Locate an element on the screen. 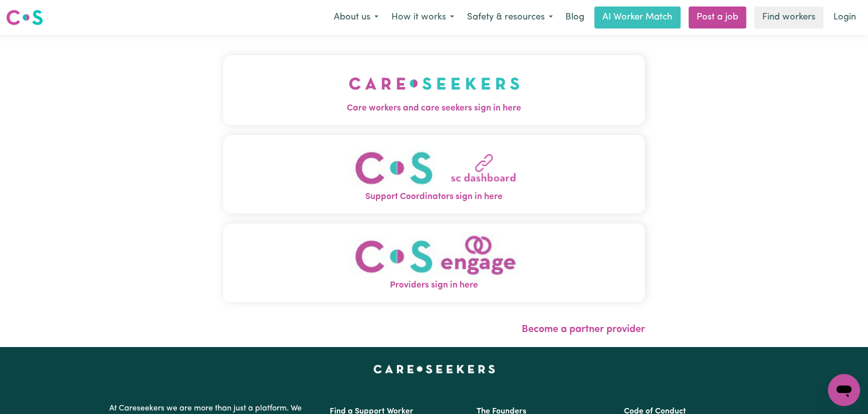 The width and height of the screenshot is (868, 414). a: Post a job is located at coordinates (717, 18).